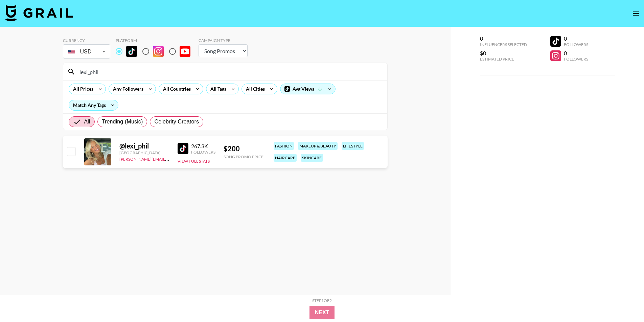  Describe the element at coordinates (203, 146) in the screenshot. I see `div: 267.3K` at that location.